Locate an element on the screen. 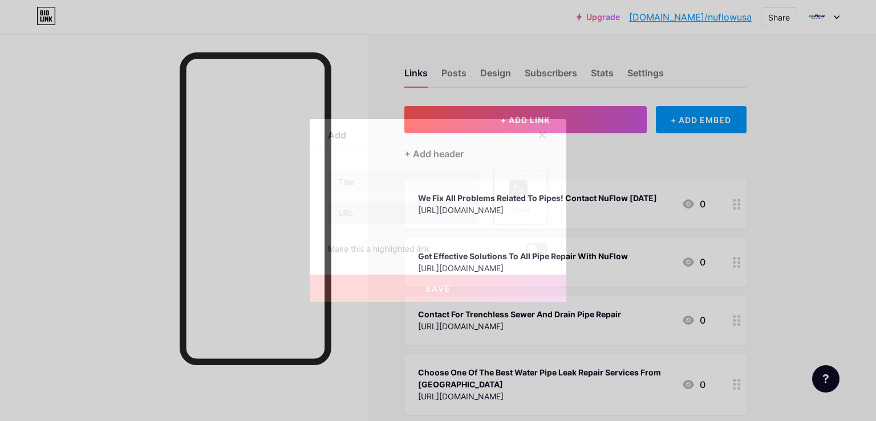  input: URL is located at coordinates (404, 213).